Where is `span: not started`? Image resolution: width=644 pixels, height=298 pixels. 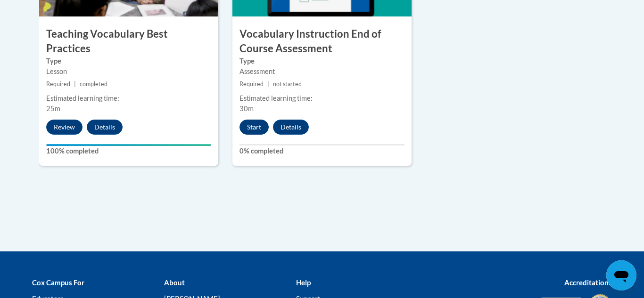
span: not started is located at coordinates (287, 84).